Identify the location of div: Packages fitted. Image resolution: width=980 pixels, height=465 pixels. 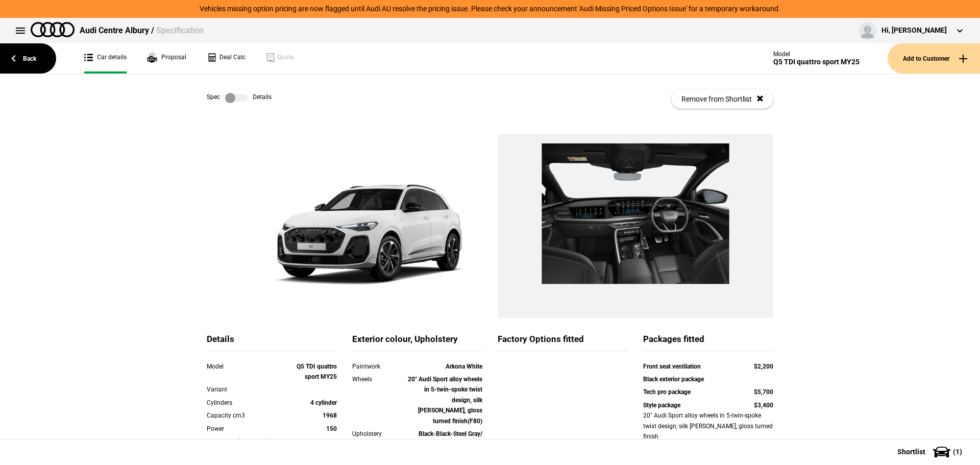
(708, 342).